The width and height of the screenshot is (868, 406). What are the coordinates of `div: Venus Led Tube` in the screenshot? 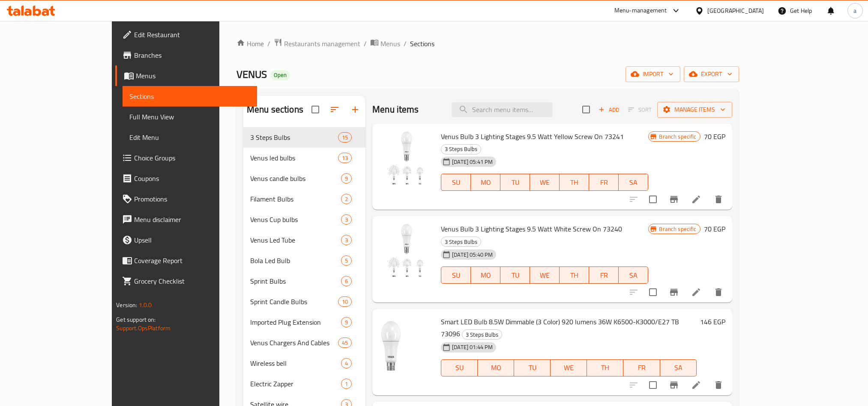 It's located at (296, 240).